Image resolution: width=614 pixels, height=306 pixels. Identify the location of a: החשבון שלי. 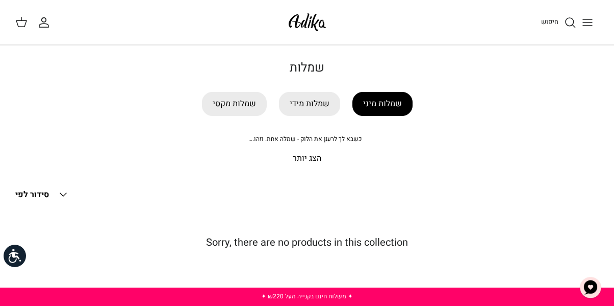
(46, 22).